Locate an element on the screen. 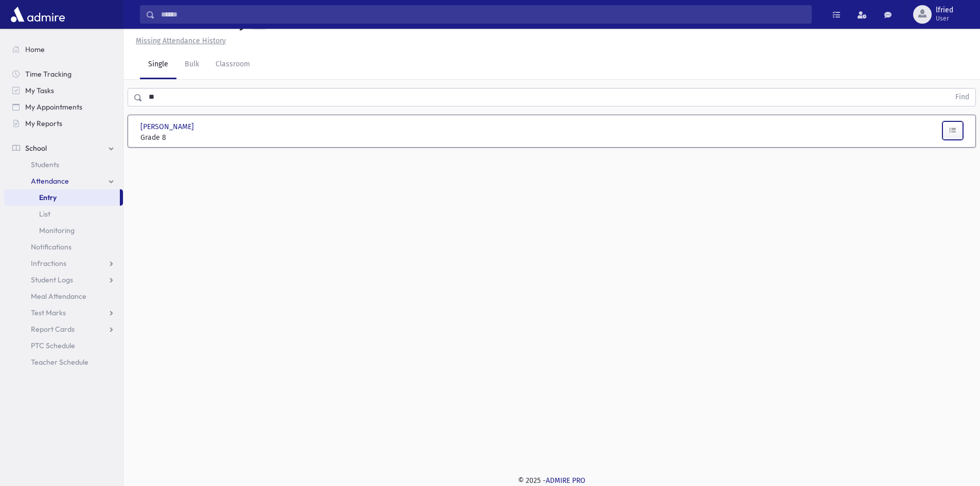  a: Infractions is located at coordinates (63, 263).